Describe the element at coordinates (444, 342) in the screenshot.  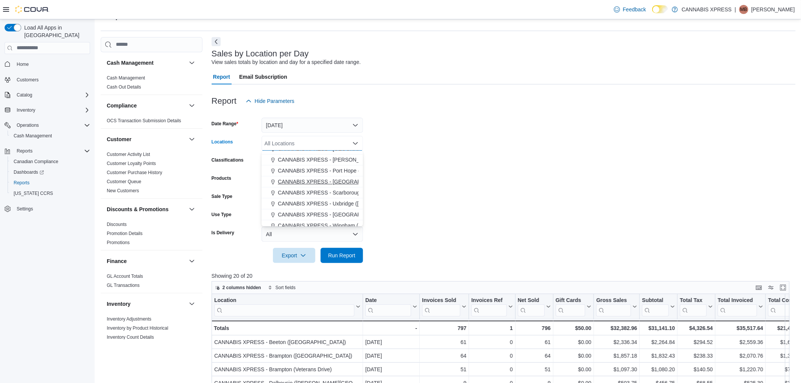
I see `div: 61` at that location.